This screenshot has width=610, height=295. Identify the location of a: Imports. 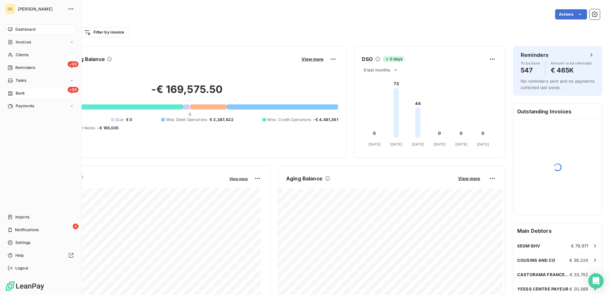
(41, 217).